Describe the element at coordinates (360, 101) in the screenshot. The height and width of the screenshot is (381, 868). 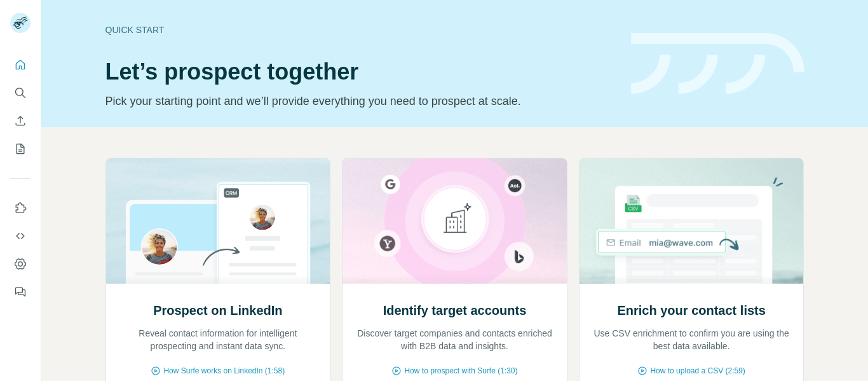
I see `p: Pick your starting point and we’ll provide everything you need to prospect at scale.` at that location.